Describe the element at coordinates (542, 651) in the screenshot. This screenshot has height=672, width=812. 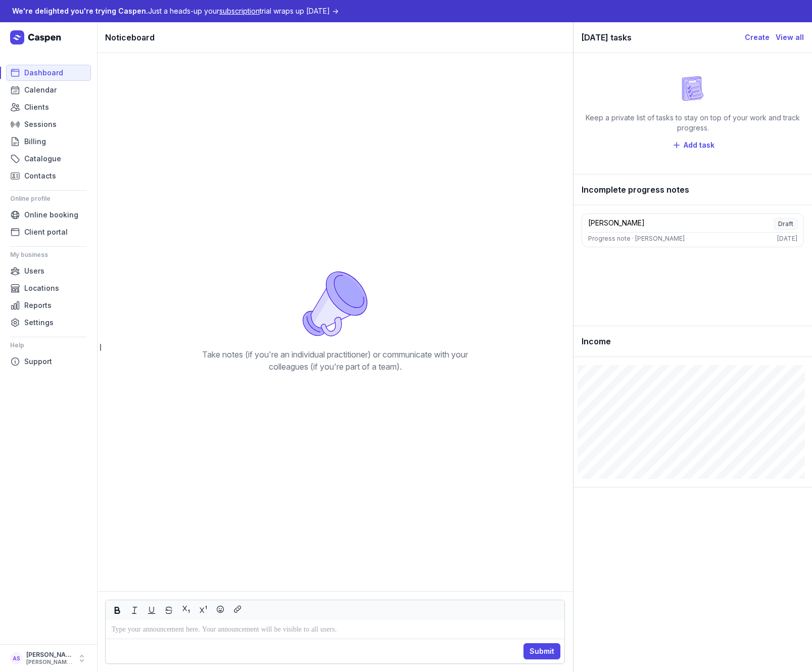
I see `button: Submit` at that location.